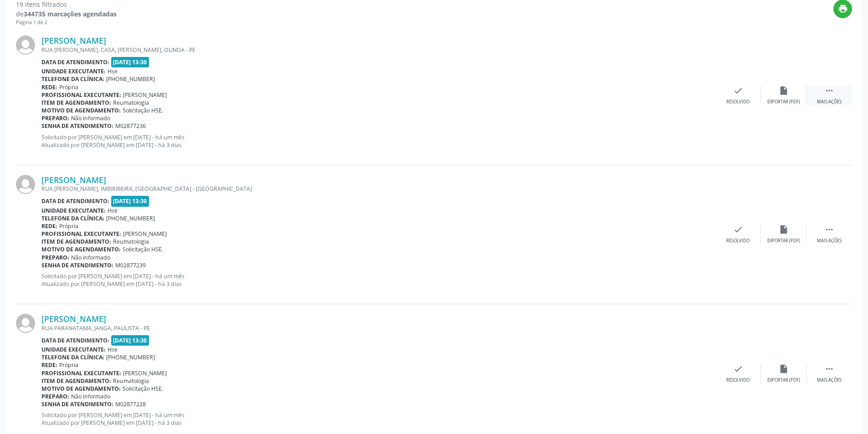 The height and width of the screenshot is (434, 868). I want to click on span: M02877236, so click(130, 126).